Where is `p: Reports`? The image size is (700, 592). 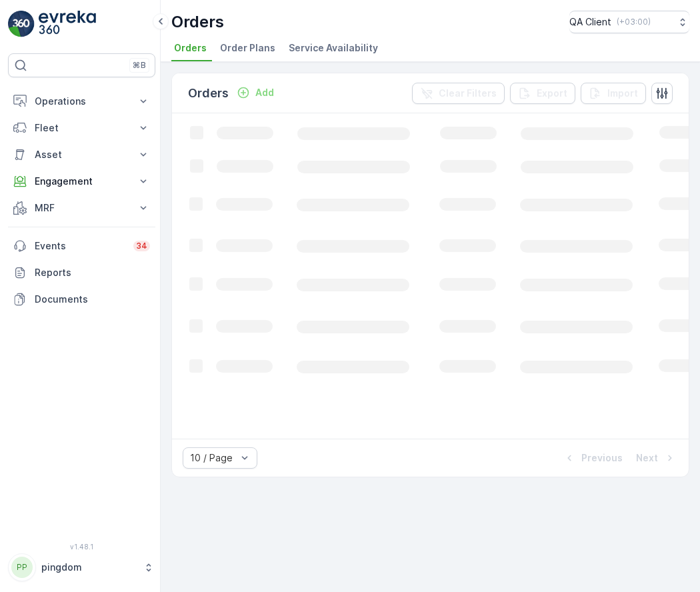
p: Reports is located at coordinates (92, 272).